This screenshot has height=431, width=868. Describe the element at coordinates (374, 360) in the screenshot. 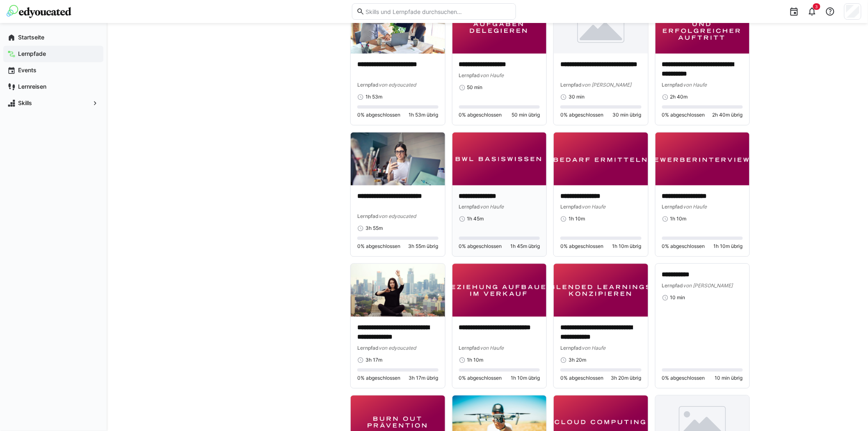

I see `span: 3h 17m` at that location.